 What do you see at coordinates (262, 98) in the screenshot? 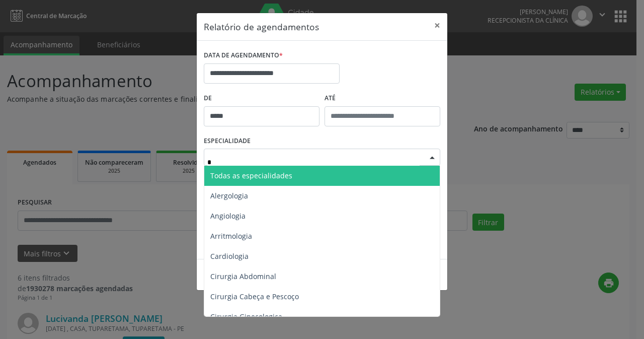
I see `label: De` at bounding box center [262, 98].